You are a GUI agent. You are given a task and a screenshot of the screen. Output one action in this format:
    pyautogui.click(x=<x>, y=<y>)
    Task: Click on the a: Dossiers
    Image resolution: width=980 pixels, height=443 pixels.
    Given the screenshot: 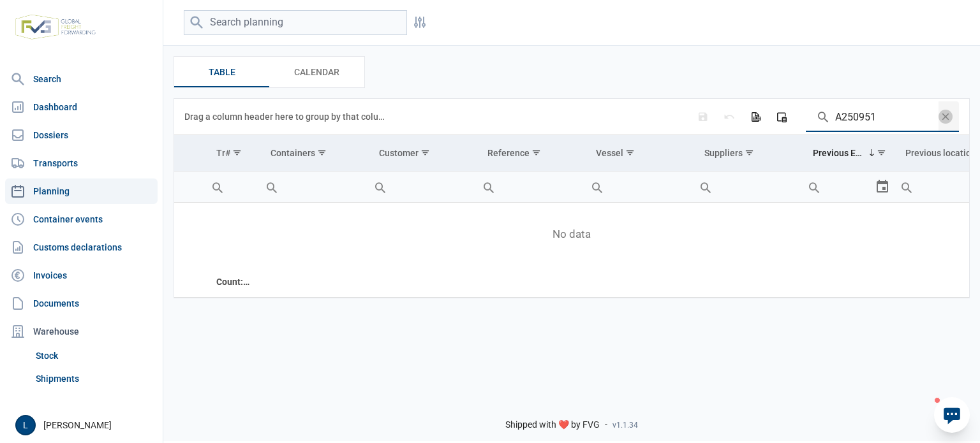 What is the action you would take?
    pyautogui.click(x=81, y=135)
    